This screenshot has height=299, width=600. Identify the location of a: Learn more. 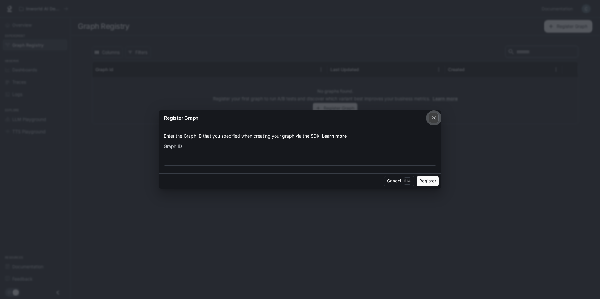
(334, 136).